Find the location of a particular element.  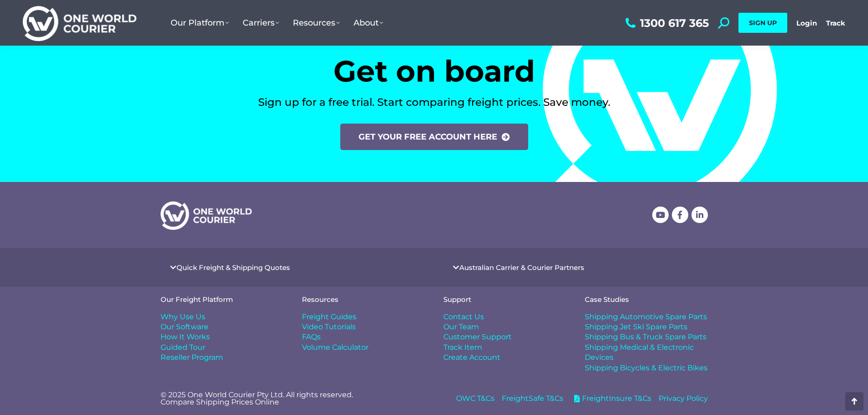

span: Reseller Program is located at coordinates (192, 357).